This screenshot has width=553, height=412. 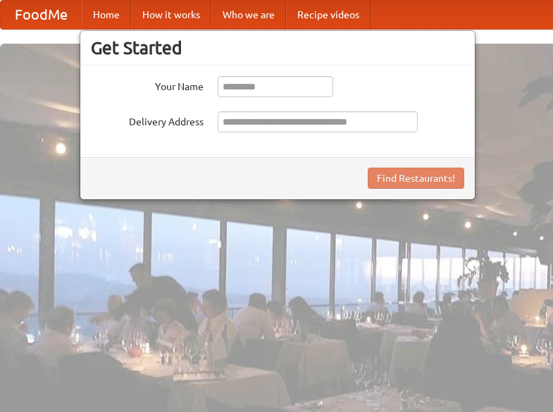 What do you see at coordinates (41, 15) in the screenshot?
I see `a: FoodMe` at bounding box center [41, 15].